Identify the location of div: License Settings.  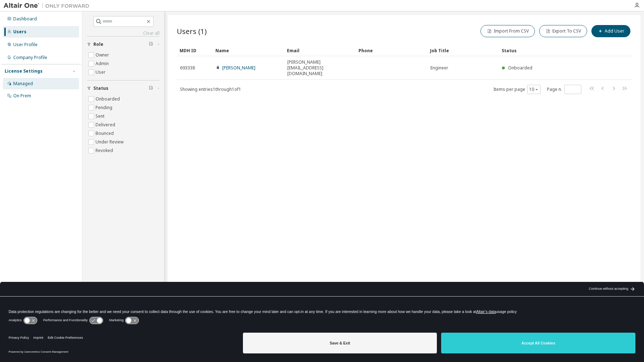
(24, 71).